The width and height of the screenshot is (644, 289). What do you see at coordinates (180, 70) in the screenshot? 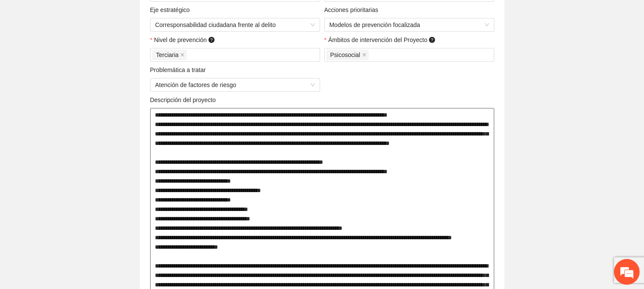
I see `span: Problemática a tratar` at bounding box center [180, 70].